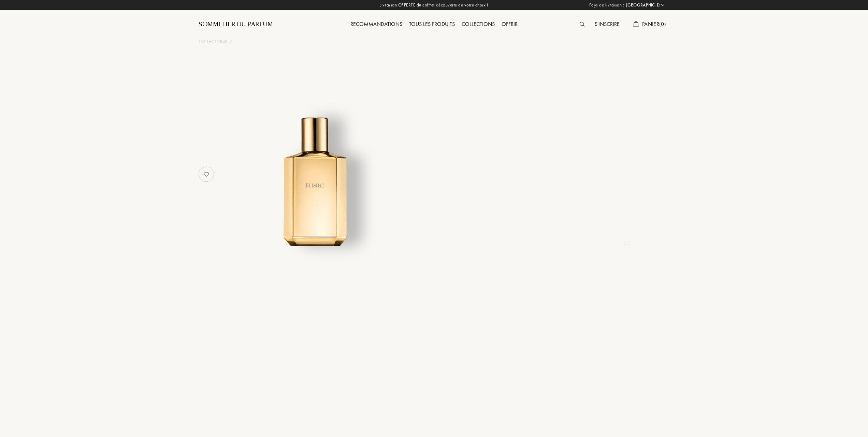 Image resolution: width=868 pixels, height=437 pixels. What do you see at coordinates (607, 25) in the screenshot?
I see `div: S'inscrire` at bounding box center [607, 25].